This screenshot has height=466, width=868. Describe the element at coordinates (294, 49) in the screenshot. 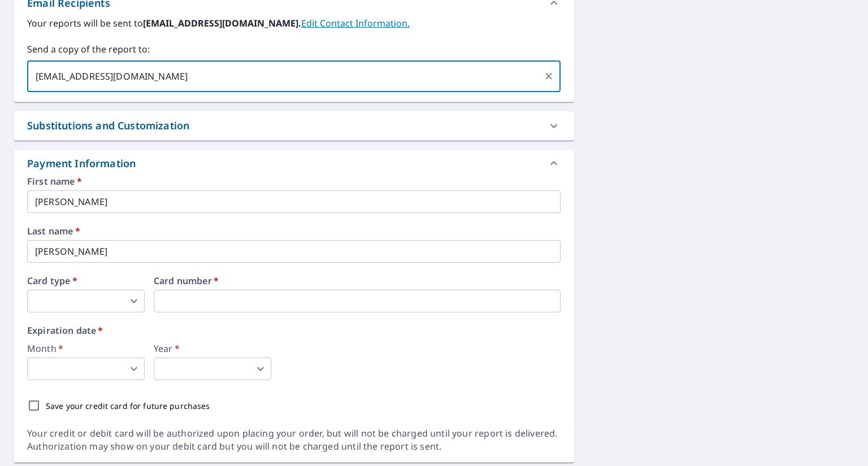

I see `label: Send a copy of the report to:` at that location.